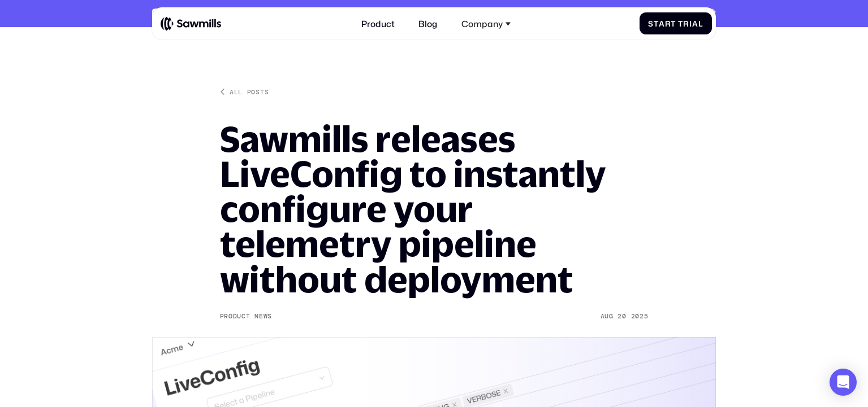  Describe the element at coordinates (690, 24) in the screenshot. I see `span: i` at that location.